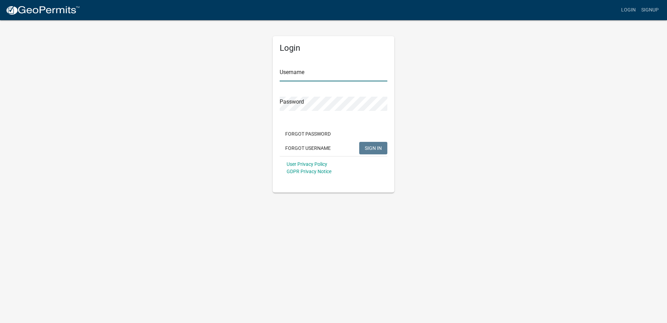  What do you see at coordinates (629, 10) in the screenshot?
I see `a: Login` at bounding box center [629, 10].